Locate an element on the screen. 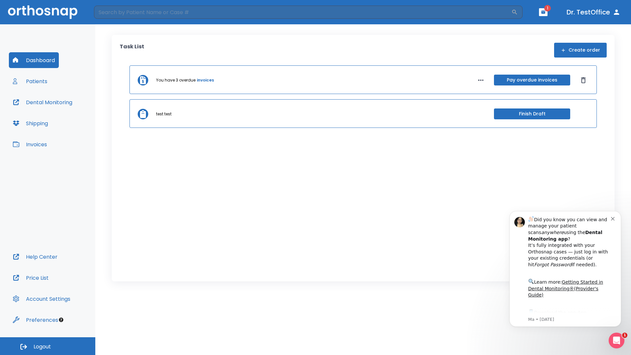  span: Logout is located at coordinates (42, 347).